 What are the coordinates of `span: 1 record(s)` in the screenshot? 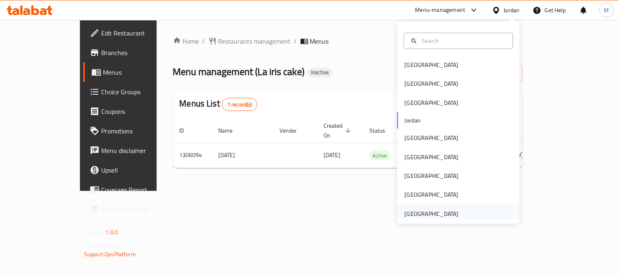 It's located at (240, 104).